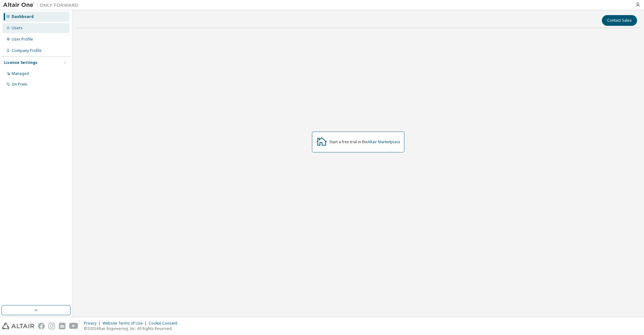 This screenshot has width=644, height=335. Describe the element at coordinates (364, 142) in the screenshot. I see `div: Start a free trial in the` at that location.